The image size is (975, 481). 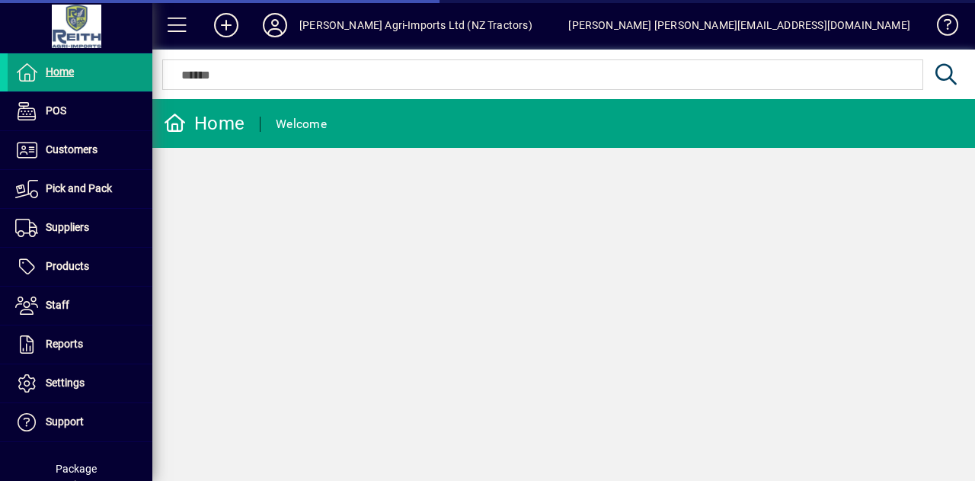 What do you see at coordinates (301, 124) in the screenshot?
I see `div: Welcome` at bounding box center [301, 124].